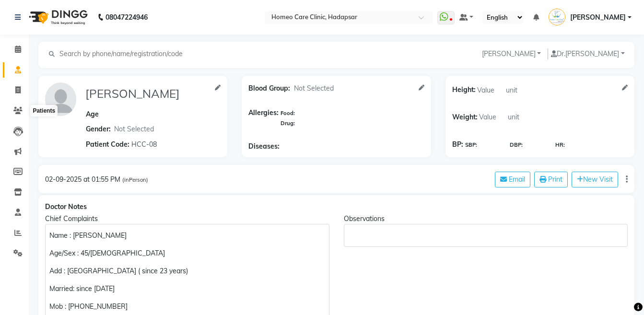  What do you see at coordinates (513, 179) in the screenshot?
I see `button: Email` at bounding box center [513, 179].